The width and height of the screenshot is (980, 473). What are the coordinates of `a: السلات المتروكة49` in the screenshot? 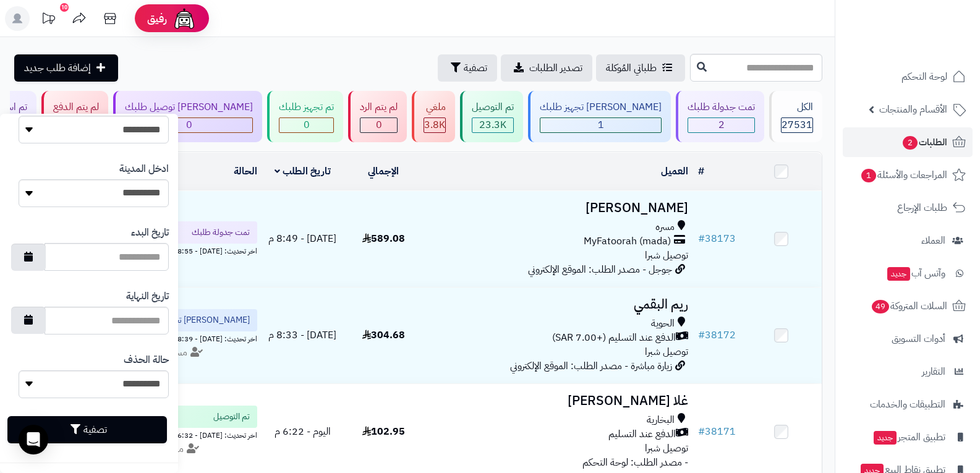 It's located at (907, 306).